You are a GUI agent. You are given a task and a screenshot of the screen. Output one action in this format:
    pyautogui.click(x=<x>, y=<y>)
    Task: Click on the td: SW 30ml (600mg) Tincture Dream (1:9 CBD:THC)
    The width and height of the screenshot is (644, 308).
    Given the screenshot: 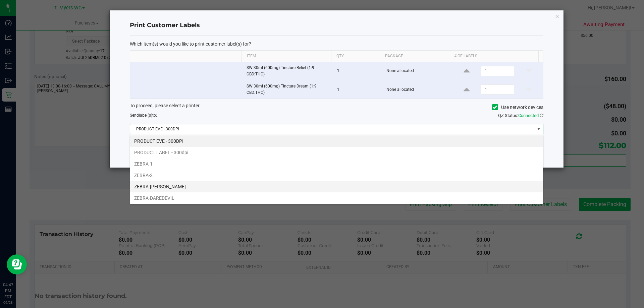 What is the action you would take?
    pyautogui.click(x=288, y=90)
    